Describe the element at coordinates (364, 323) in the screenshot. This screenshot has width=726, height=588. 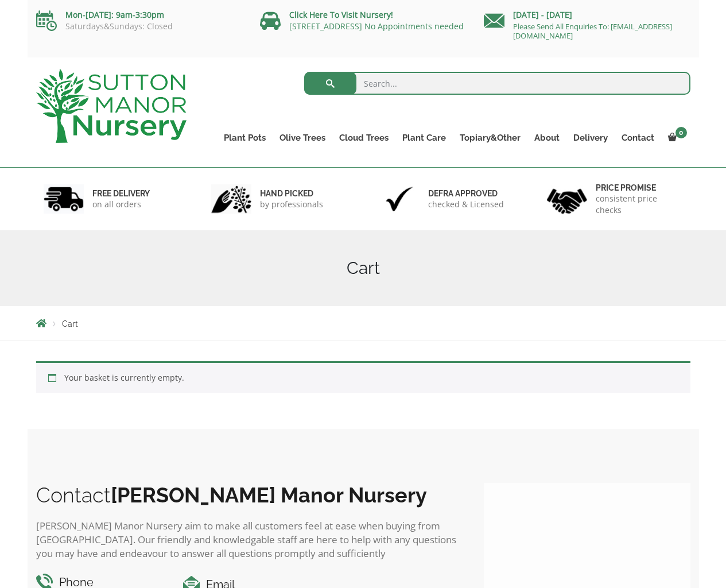
I see `nav: Breadcrumbs` at that location.